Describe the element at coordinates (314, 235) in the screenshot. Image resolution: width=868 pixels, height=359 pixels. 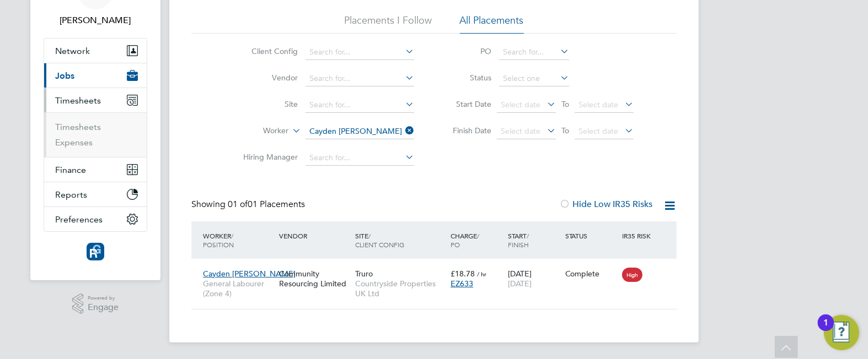
I see `div: Vendor` at that location.